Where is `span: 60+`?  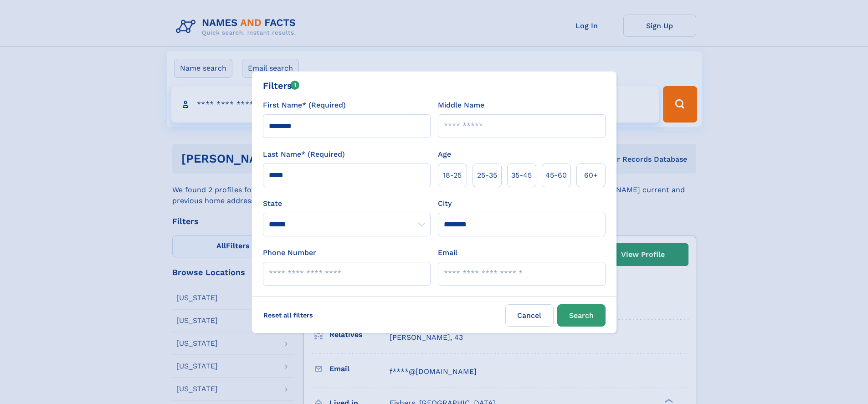 span: 60+ is located at coordinates (591, 175).